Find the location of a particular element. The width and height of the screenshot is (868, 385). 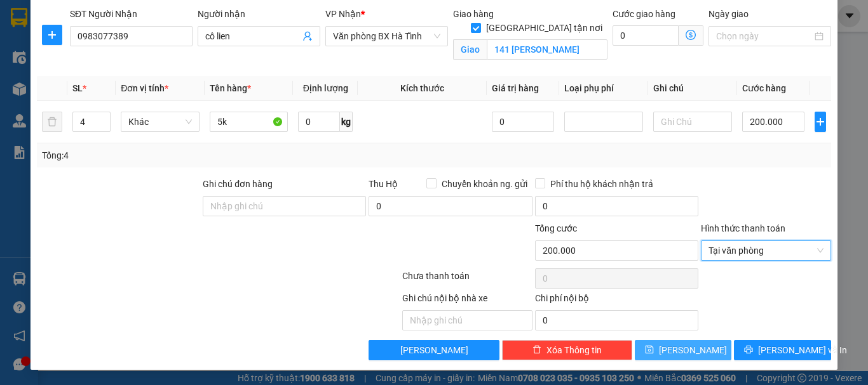

label: Ghi chú đơn hàng is located at coordinates (238, 184).